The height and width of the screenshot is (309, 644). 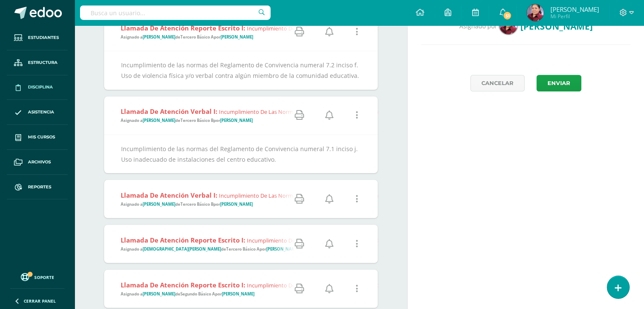 What do you see at coordinates (40, 162) in the screenshot?
I see `span: Archivos` at bounding box center [40, 162].